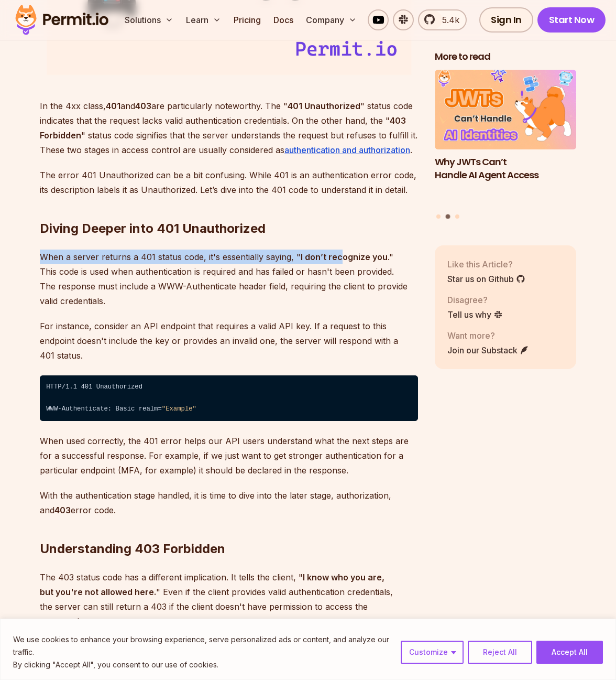  Describe the element at coordinates (448, 20) in the screenshot. I see `span: 5.4k` at that location.